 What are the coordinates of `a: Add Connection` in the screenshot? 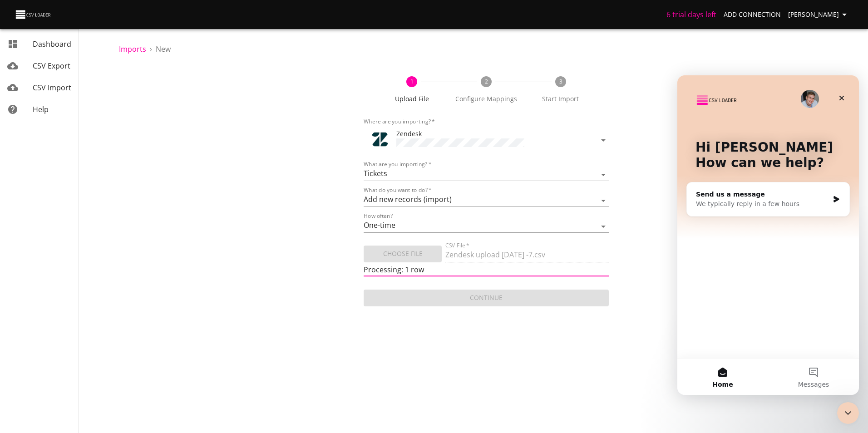 It's located at (752, 15).